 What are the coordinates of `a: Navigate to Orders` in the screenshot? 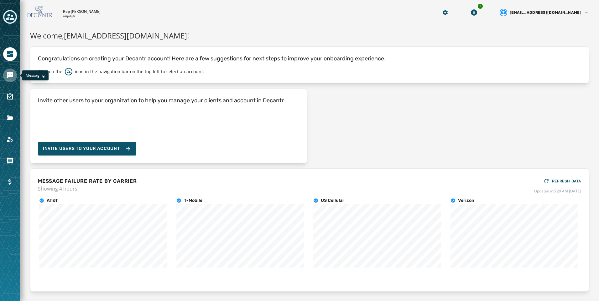 It's located at (10, 161).